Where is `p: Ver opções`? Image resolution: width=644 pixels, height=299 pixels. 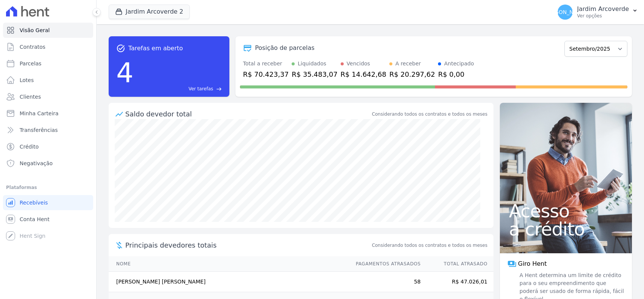 p: Ver opções is located at coordinates (603, 16).